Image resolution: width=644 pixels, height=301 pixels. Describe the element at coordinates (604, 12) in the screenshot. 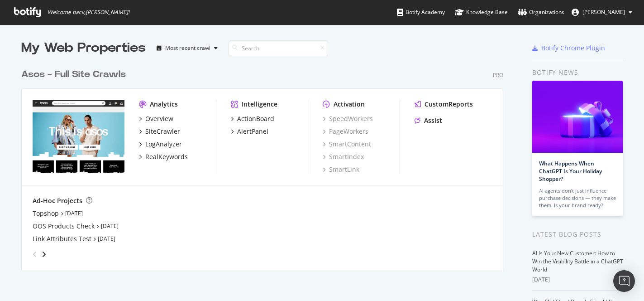

I see `span: Shaghig Babikian` at that location.